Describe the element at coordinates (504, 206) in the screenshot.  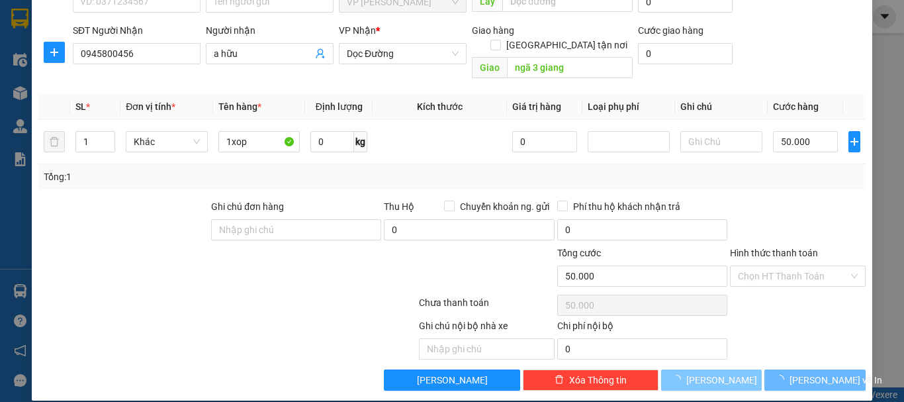
I see `span: Chuyển khoản ng. gửi` at that location.